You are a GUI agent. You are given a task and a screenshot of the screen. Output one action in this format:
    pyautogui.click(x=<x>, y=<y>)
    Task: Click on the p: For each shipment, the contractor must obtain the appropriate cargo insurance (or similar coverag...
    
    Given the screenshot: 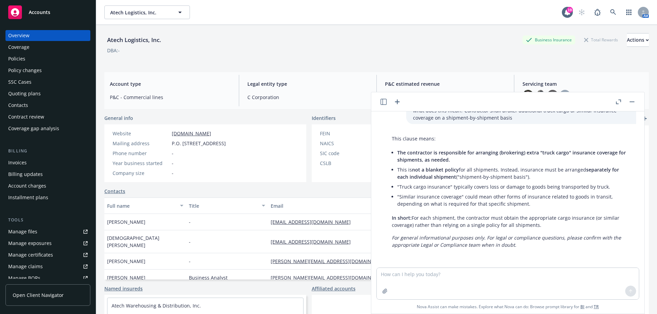 What is the action you would take?
    pyautogui.click(x=510, y=222)
    